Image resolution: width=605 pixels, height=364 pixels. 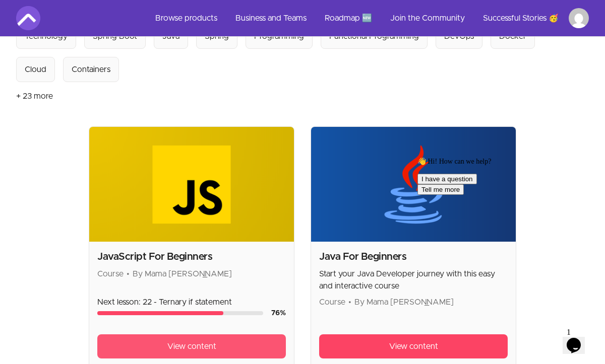 I want to click on img: Product image for Java For Beginners, so click(x=413, y=184).